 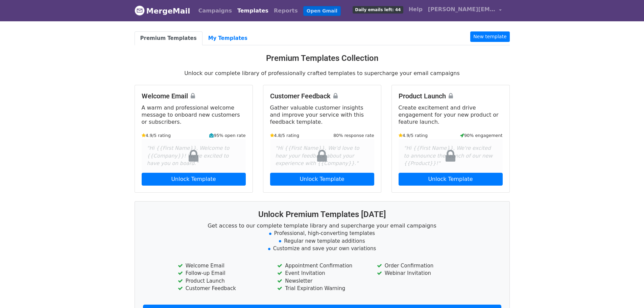 What do you see at coordinates (322, 73) in the screenshot?
I see `p: Unlock our complete library of professionally crafted templates to supercharge your email campaigns` at bounding box center [322, 73].